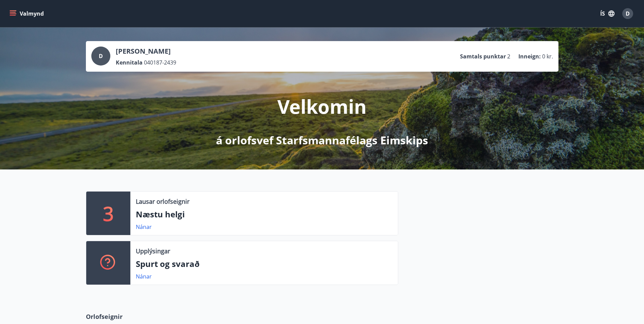 The image size is (644, 324). Describe the element at coordinates (129, 62) in the screenshot. I see `p: Kennitala` at that location.